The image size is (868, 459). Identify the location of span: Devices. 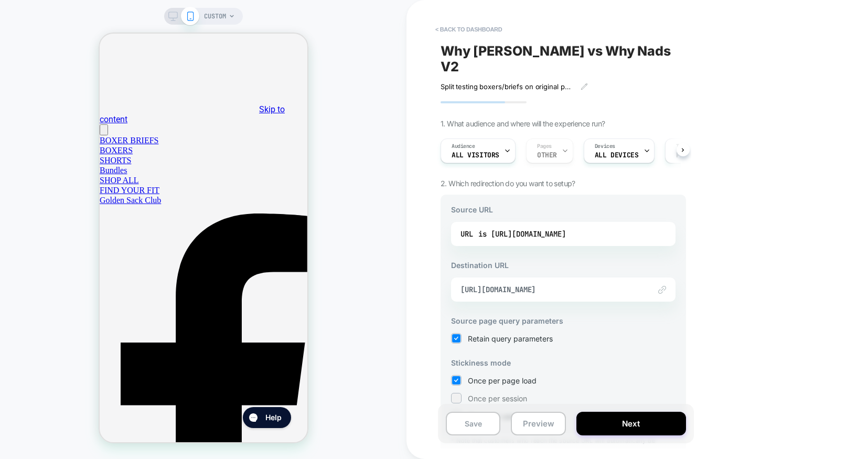
(605, 147).